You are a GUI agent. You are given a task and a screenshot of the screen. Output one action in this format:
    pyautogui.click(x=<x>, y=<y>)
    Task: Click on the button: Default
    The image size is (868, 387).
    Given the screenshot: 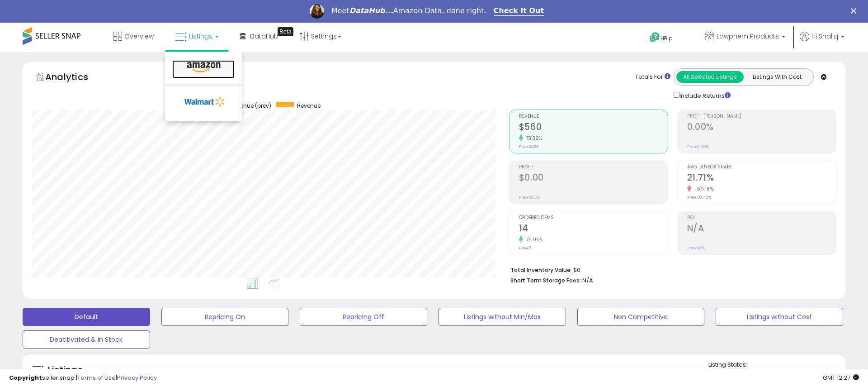 What is the action you would take?
    pyautogui.click(x=86, y=316)
    